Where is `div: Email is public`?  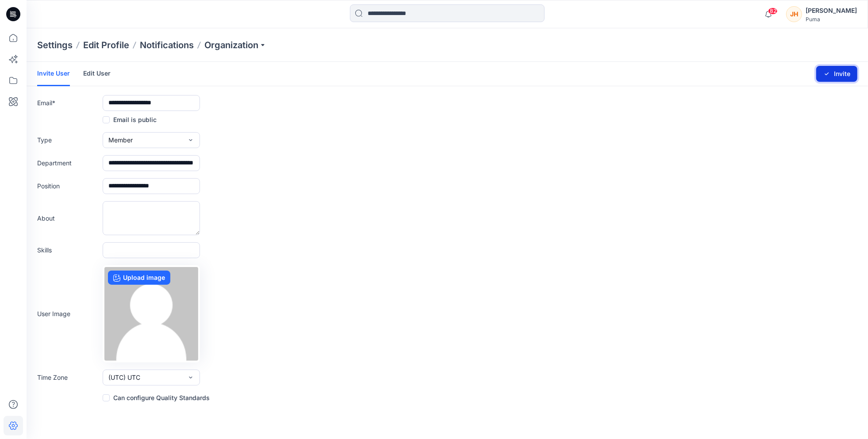
div: Email is public is located at coordinates (130, 119).